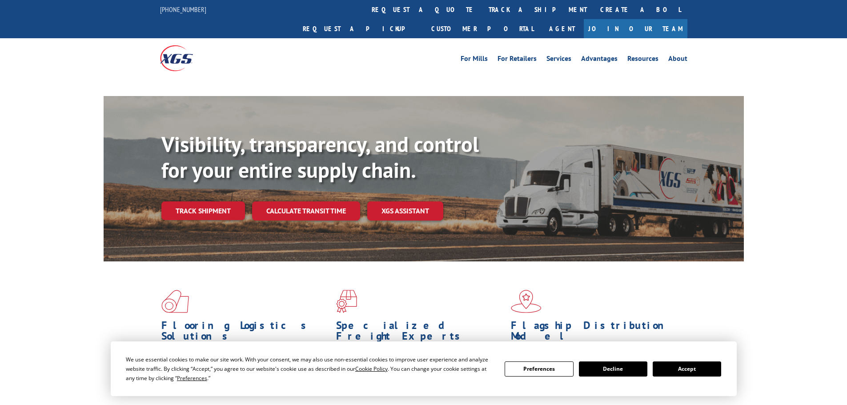 Image resolution: width=847 pixels, height=405 pixels. What do you see at coordinates (643, 60) in the screenshot?
I see `a: Resources` at bounding box center [643, 60].